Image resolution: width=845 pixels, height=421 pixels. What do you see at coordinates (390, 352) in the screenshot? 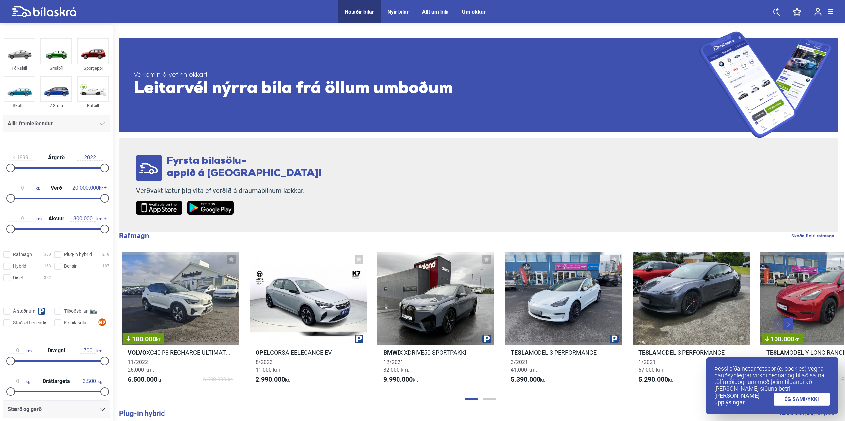
I see `b: BMW` at bounding box center [390, 352].